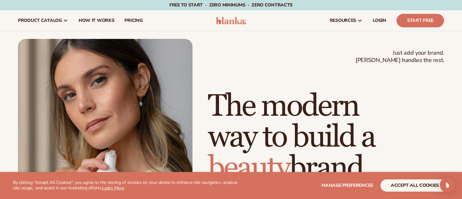 This screenshot has width=462, height=199. Describe the element at coordinates (420, 21) in the screenshot. I see `a: Start Free` at that location.